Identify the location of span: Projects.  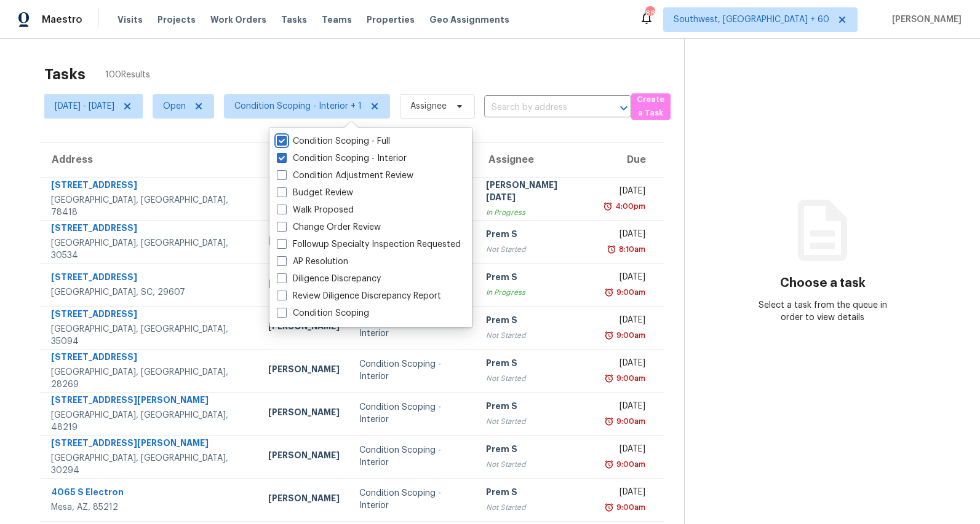
(177, 20).